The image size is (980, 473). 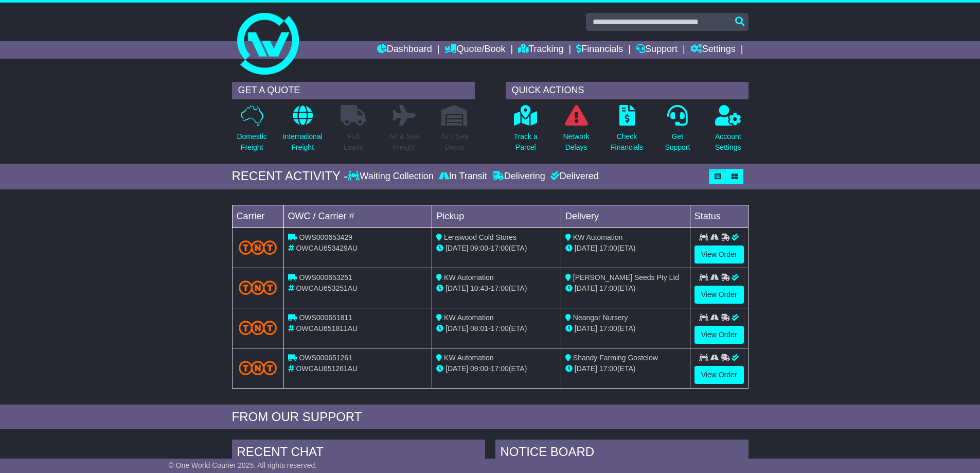 What do you see at coordinates (327, 329) in the screenshot?
I see `span: OWCAU651811AU` at bounding box center [327, 329].